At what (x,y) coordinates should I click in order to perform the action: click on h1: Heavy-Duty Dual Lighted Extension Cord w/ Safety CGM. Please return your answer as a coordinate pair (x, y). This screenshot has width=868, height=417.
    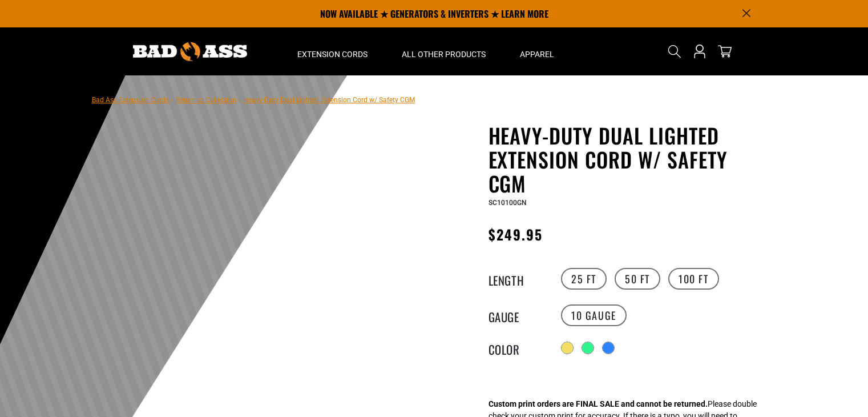
    Looking at the image, I should click on (629, 159).